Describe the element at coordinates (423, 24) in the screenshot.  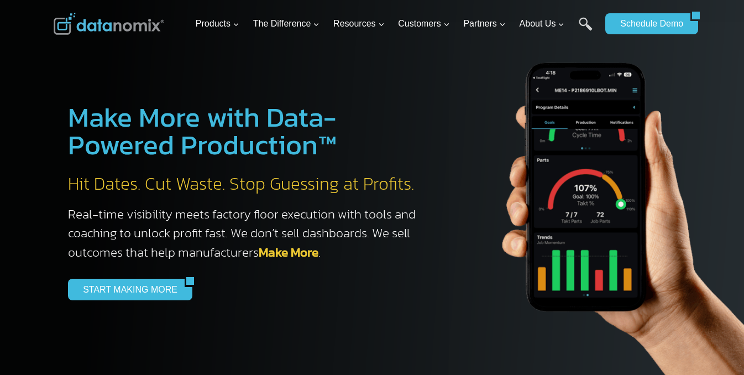
I see `span: Customers` at that location.